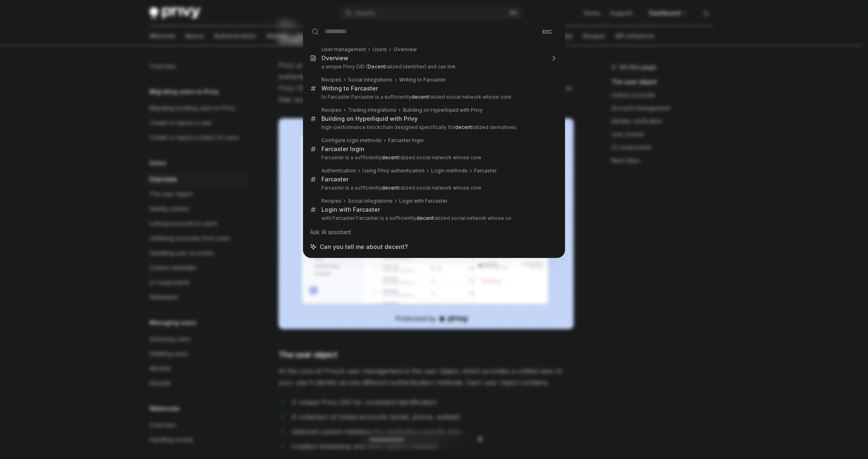 The width and height of the screenshot is (868, 459). Describe the element at coordinates (393, 171) in the screenshot. I see `div: Using Privy authentication` at that location.